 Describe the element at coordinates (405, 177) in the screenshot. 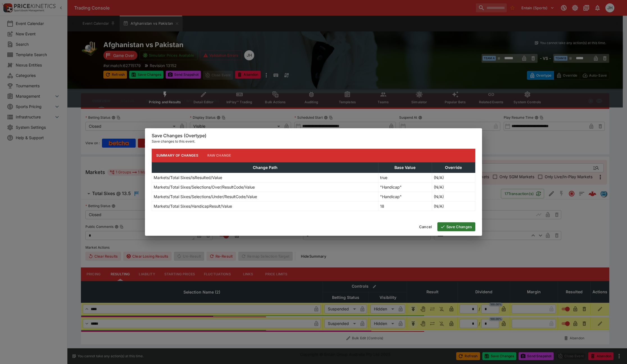

I see `td: true` at that location.